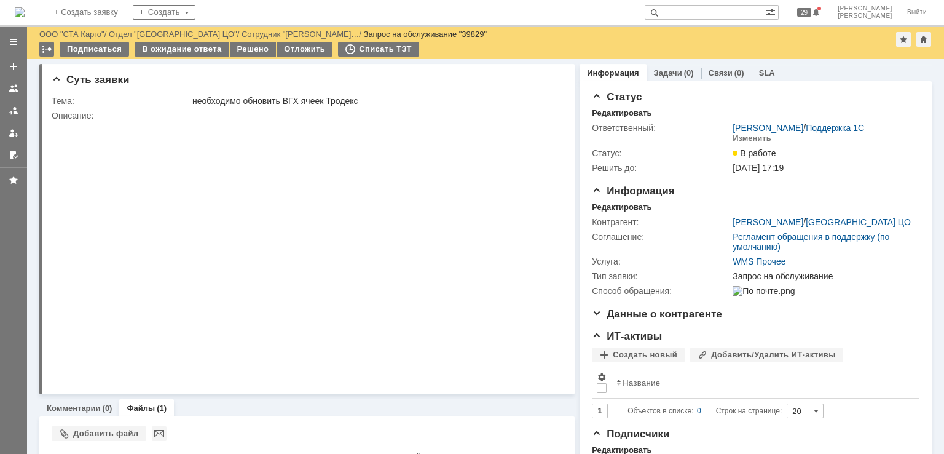  I want to click on div: Способ обращения:, so click(661, 291).